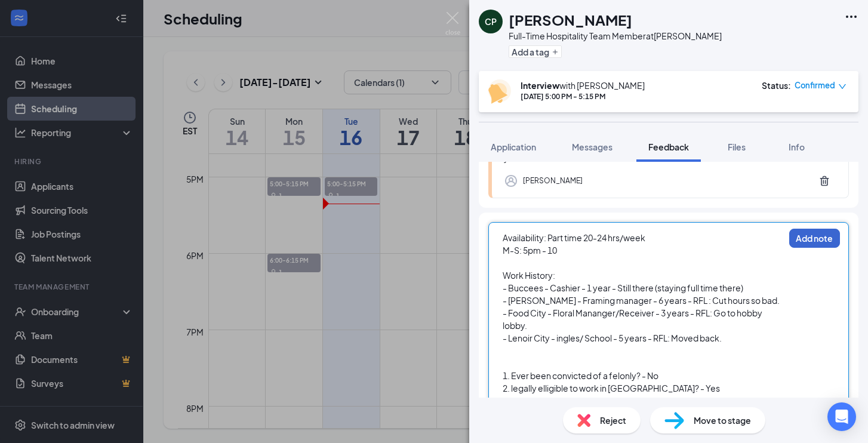 This screenshot has width=868, height=443. I want to click on span: Files, so click(737, 147).